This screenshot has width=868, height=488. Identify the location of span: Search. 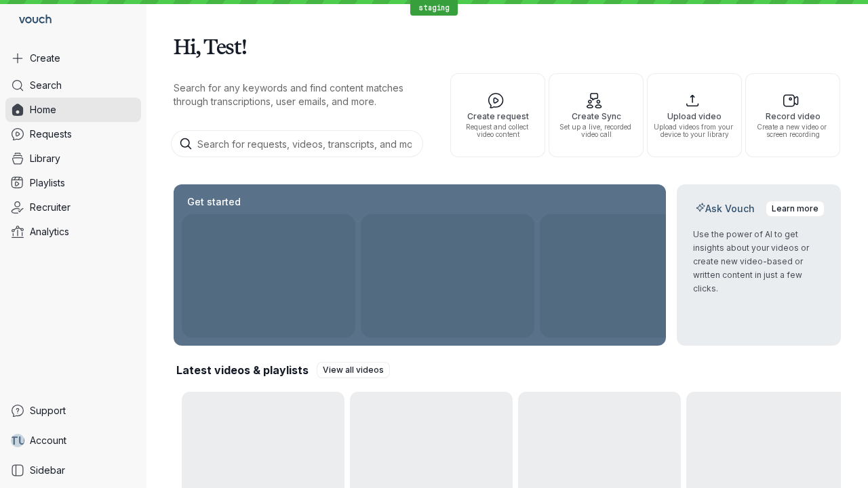
(45, 85).